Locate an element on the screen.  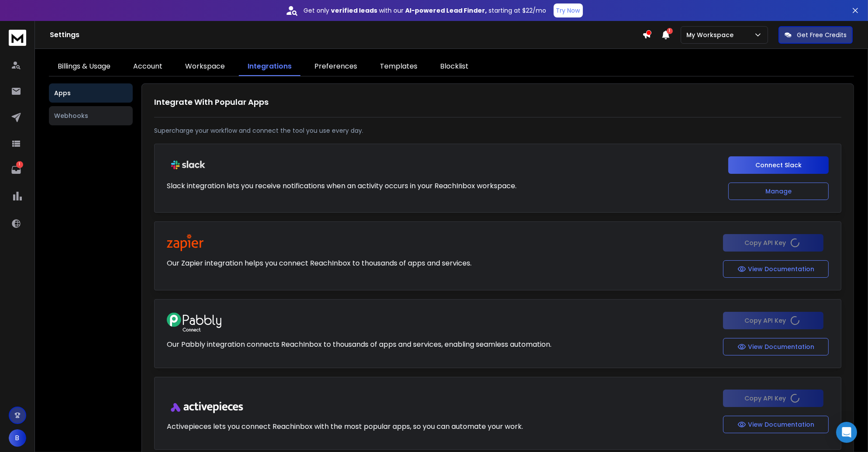
p: Try Now is located at coordinates (568, 11).